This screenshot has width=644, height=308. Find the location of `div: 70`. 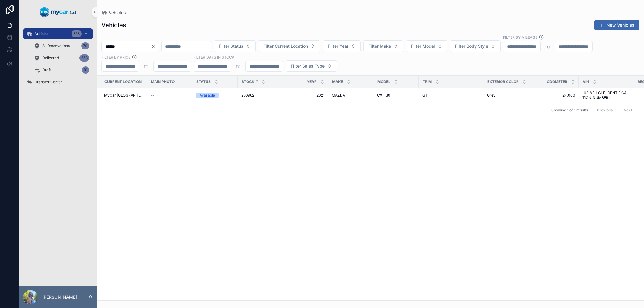

div: 70 is located at coordinates (85, 46).